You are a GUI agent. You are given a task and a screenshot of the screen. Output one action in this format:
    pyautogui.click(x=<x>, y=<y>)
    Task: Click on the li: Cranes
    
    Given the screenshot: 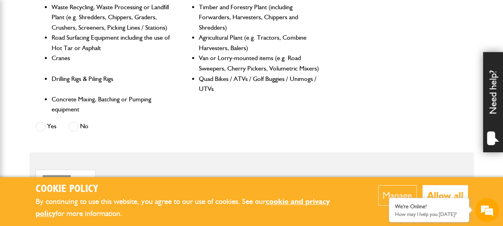 What is the action you would take?
    pyautogui.click(x=112, y=63)
    